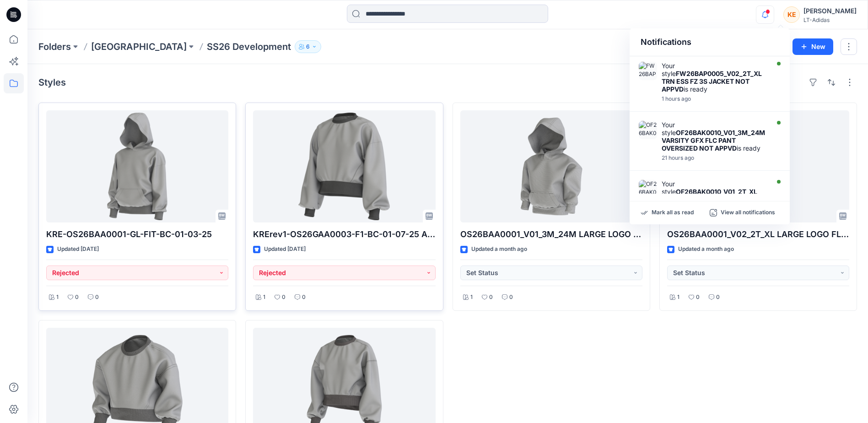  Describe the element at coordinates (648, 130) in the screenshot. I see `img: OF26BAK0010_V01_3M_24M VARSITY GFX FLC PANT OVERSIZED NOT APPVD` at that location.